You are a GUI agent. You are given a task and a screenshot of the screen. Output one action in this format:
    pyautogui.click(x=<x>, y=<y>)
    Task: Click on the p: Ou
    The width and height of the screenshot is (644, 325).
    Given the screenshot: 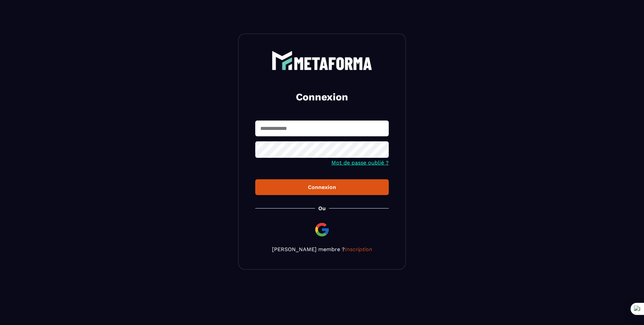 What is the action you would take?
    pyautogui.click(x=322, y=208)
    